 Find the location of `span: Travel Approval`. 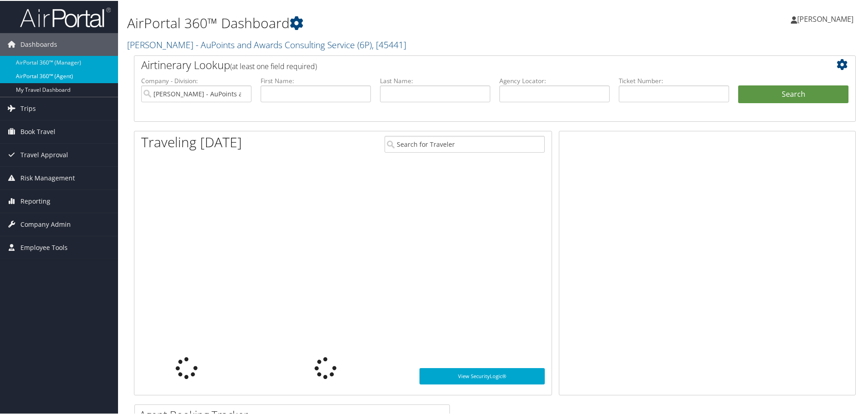

span: Travel Approval is located at coordinates (44, 154).